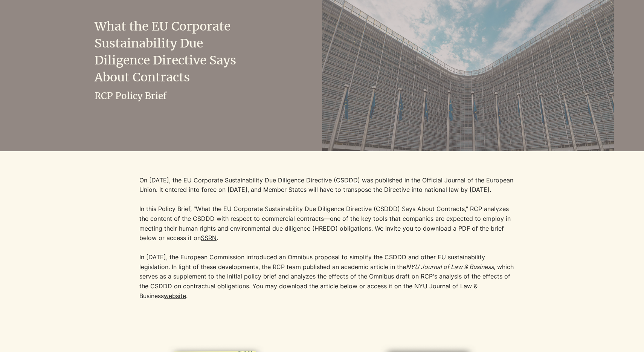 This screenshot has height=352, width=644. Describe the element at coordinates (175, 296) in the screenshot. I see `a: website` at that location.